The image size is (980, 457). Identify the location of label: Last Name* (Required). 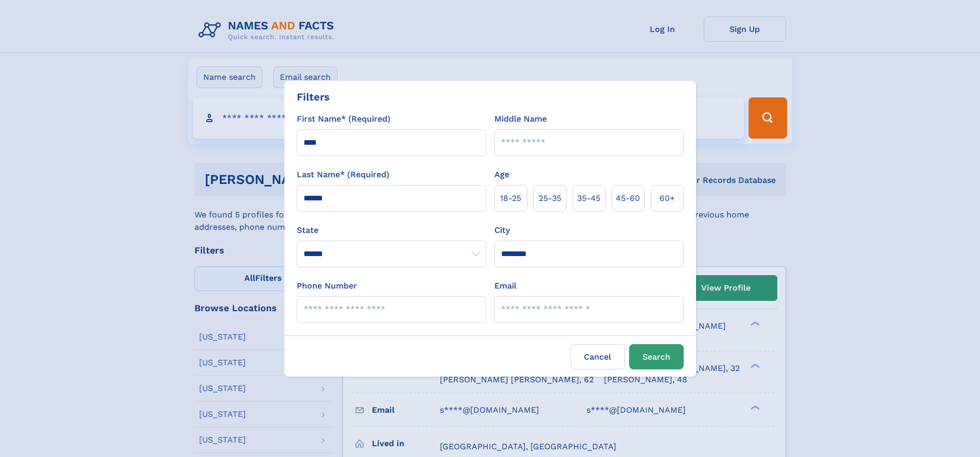
(343, 175).